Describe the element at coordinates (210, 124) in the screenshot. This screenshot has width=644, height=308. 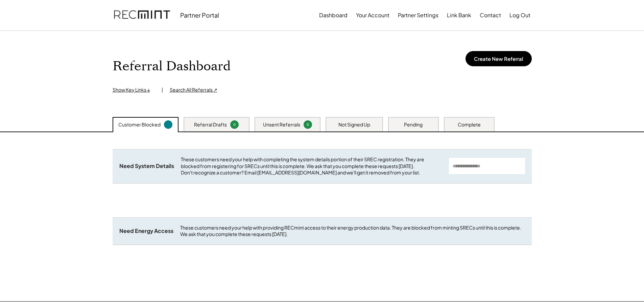
I see `div: Referral Drafts` at that location.